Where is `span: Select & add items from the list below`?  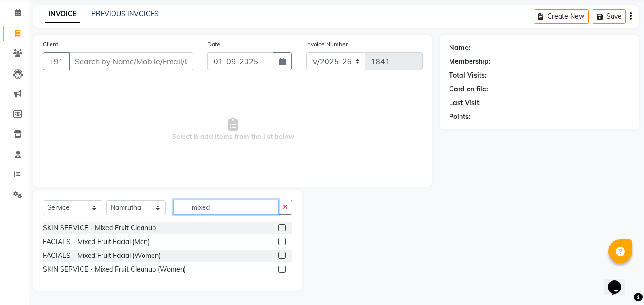
span: Select & add items from the list below is located at coordinates (233, 129).